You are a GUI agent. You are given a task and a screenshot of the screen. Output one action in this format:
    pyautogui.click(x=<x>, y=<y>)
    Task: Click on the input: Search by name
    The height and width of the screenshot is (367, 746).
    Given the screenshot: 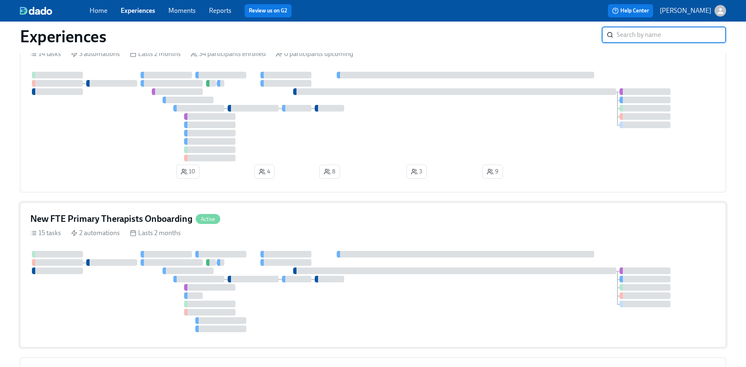 What is the action you would take?
    pyautogui.click(x=672, y=35)
    